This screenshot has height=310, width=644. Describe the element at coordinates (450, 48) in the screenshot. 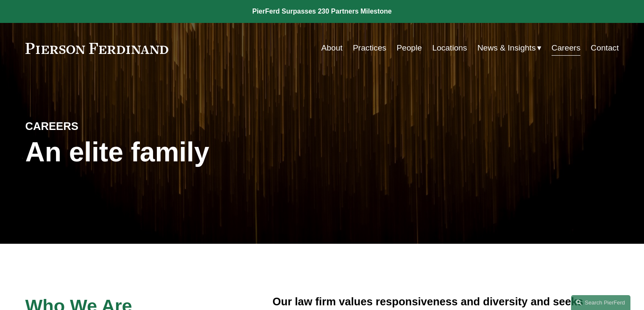

I see `a: Locations` at that location.